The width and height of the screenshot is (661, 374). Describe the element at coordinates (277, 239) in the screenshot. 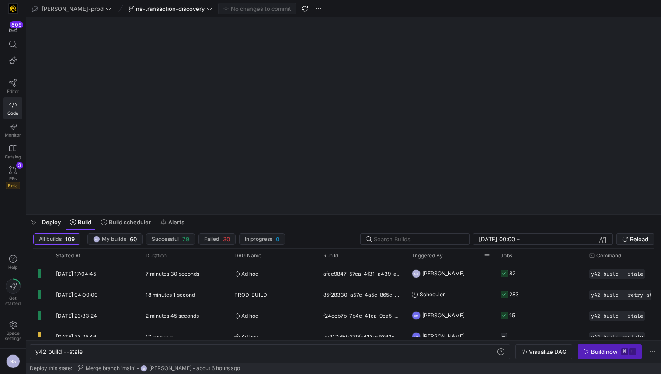

I see `span: 0` at that location.